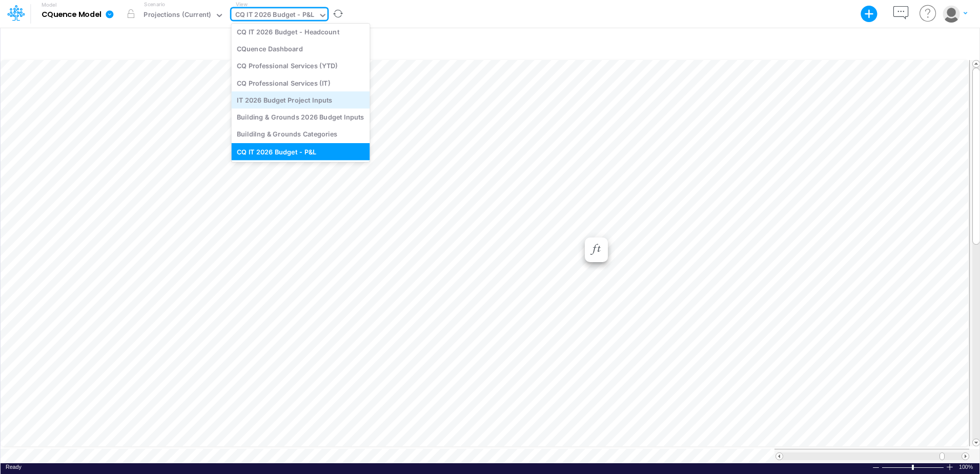  What do you see at coordinates (13, 466) in the screenshot?
I see `div: In Ready mode` at bounding box center [13, 466].